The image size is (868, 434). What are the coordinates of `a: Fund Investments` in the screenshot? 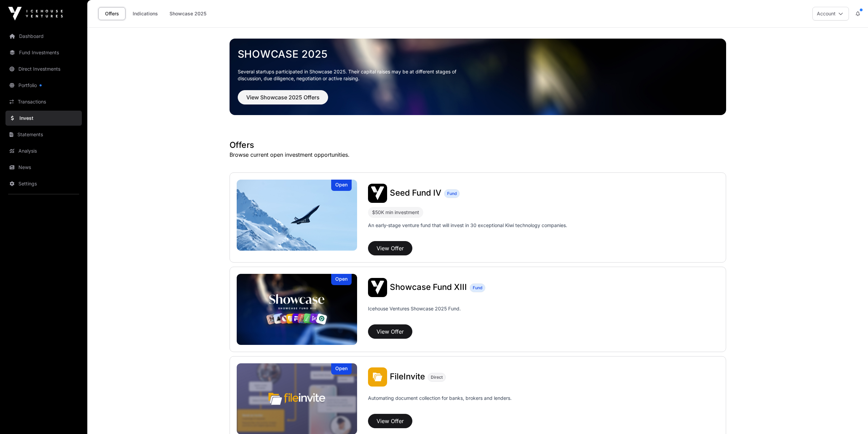 It's located at (43, 52).